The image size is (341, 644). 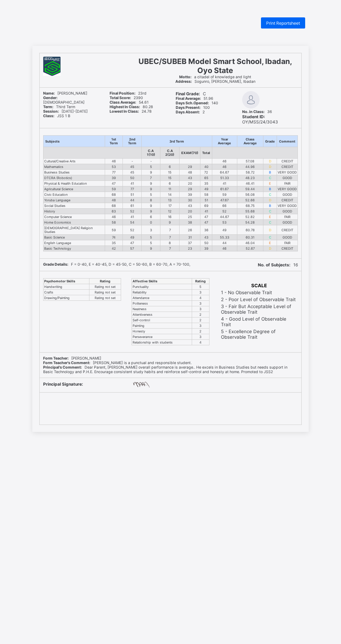 I want to click on td: Reliability, so click(x=162, y=292).